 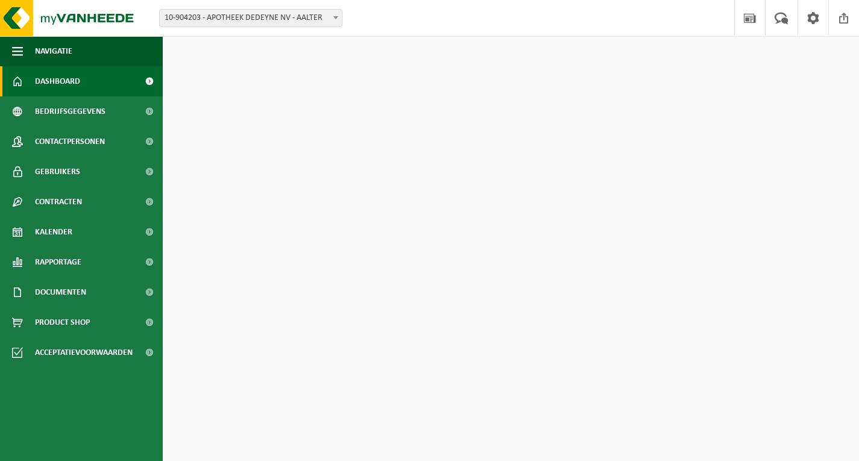 What do you see at coordinates (58, 262) in the screenshot?
I see `span: Rapportage` at bounding box center [58, 262].